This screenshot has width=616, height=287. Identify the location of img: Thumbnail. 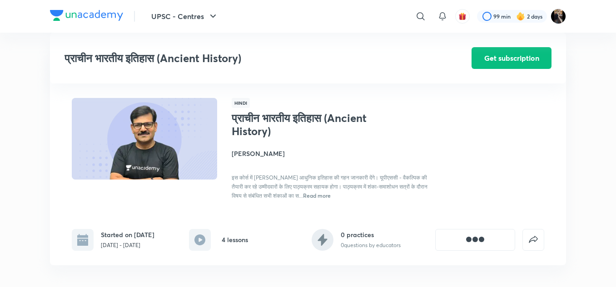
(144, 139).